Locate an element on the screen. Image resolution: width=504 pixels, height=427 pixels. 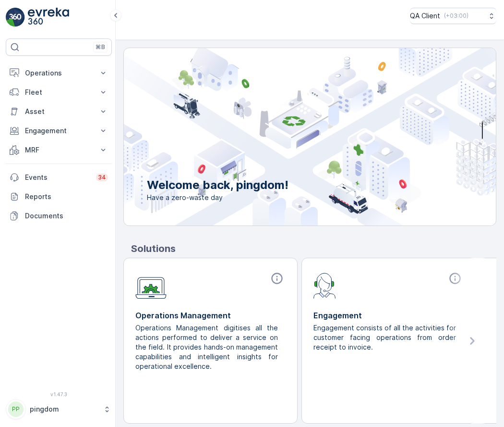
p: Operations is located at coordinates (58, 73).